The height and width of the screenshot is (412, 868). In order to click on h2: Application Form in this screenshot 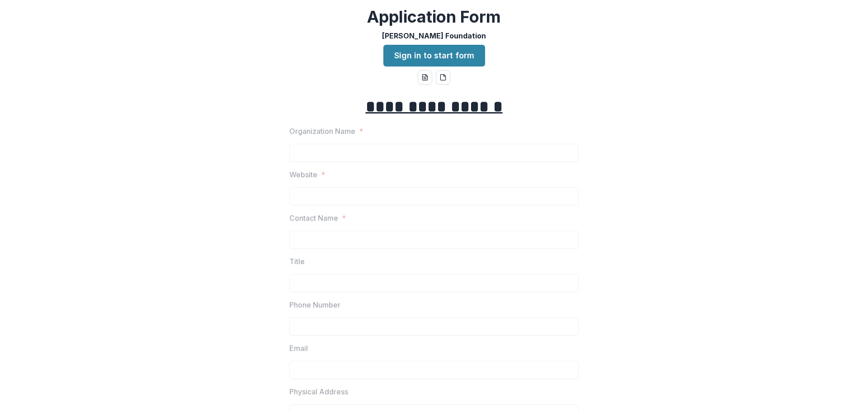, I will do `click(434, 17)`.